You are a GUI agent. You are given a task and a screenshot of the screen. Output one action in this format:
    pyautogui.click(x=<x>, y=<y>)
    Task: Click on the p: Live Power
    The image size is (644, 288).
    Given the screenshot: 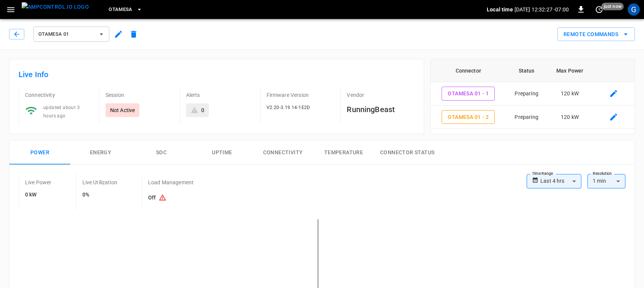 What is the action you would take?
    pyautogui.click(x=38, y=182)
    